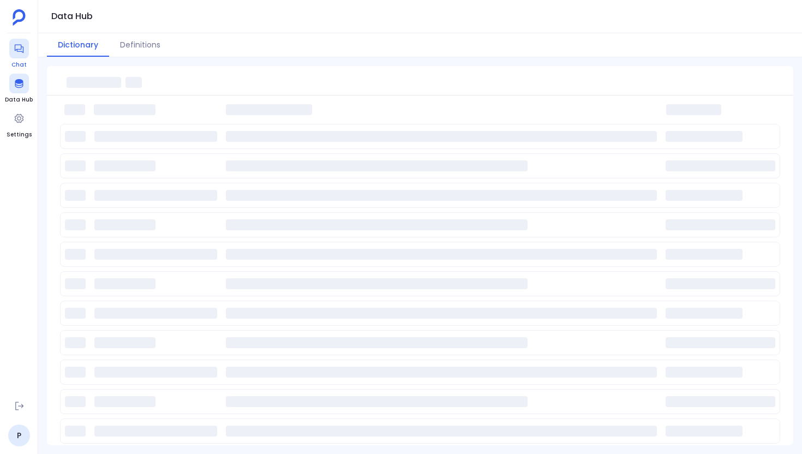  What do you see at coordinates (19, 135) in the screenshot?
I see `span: Settings` at bounding box center [19, 135].